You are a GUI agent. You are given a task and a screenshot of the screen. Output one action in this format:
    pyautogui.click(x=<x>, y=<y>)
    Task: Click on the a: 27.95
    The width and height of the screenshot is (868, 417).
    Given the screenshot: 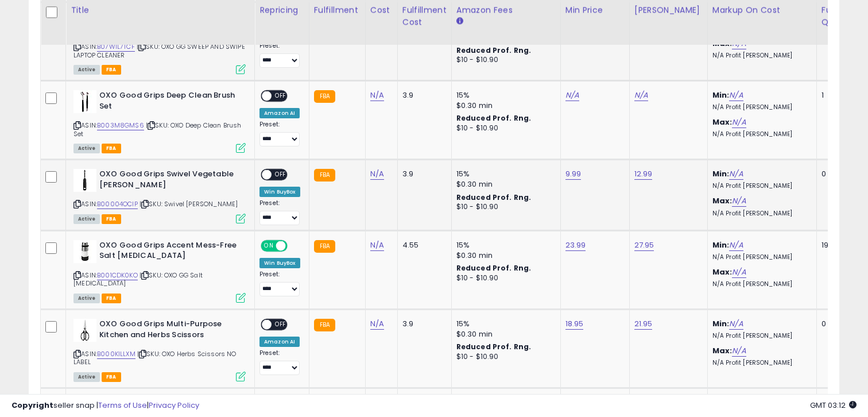 What is the action you would take?
    pyautogui.click(x=644, y=245)
    